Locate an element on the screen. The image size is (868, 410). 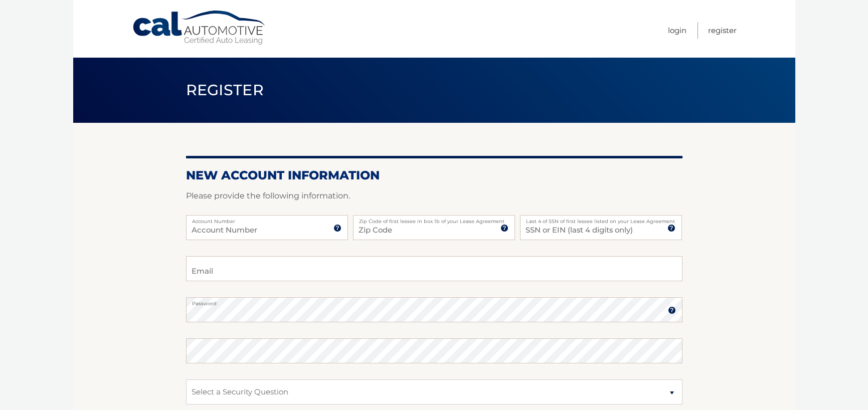
a: Login is located at coordinates (677, 30).